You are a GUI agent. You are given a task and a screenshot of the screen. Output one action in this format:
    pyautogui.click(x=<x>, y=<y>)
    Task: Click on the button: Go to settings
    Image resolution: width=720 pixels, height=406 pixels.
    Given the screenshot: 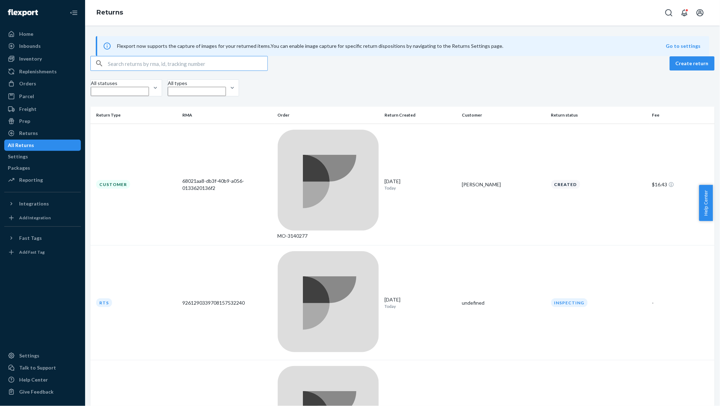 What is the action you would take?
    pyautogui.click(x=683, y=46)
    